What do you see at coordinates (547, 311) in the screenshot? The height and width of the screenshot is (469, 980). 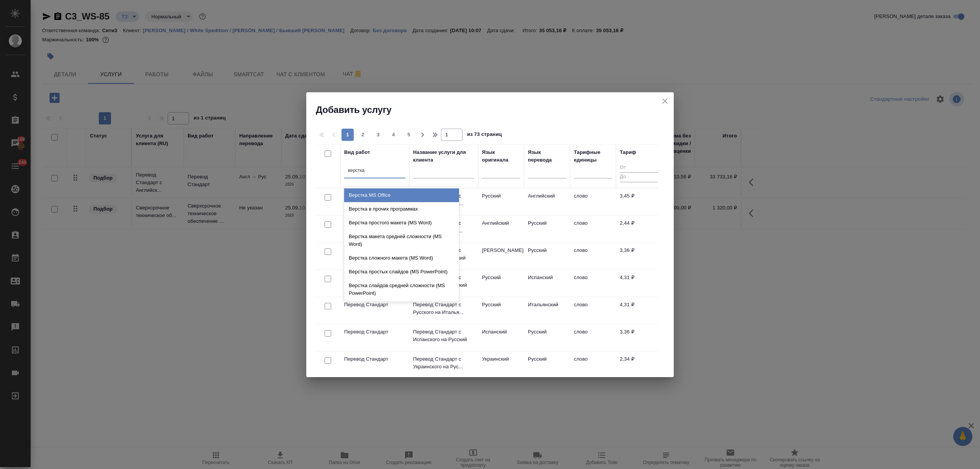 I see `td: Итальянский` at bounding box center [547, 311].